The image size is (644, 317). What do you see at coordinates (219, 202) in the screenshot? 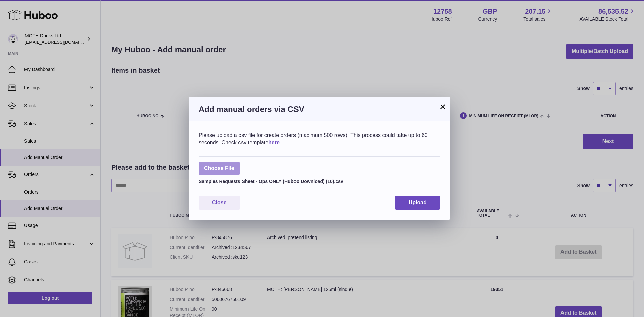
I see `span: Close` at bounding box center [219, 202].